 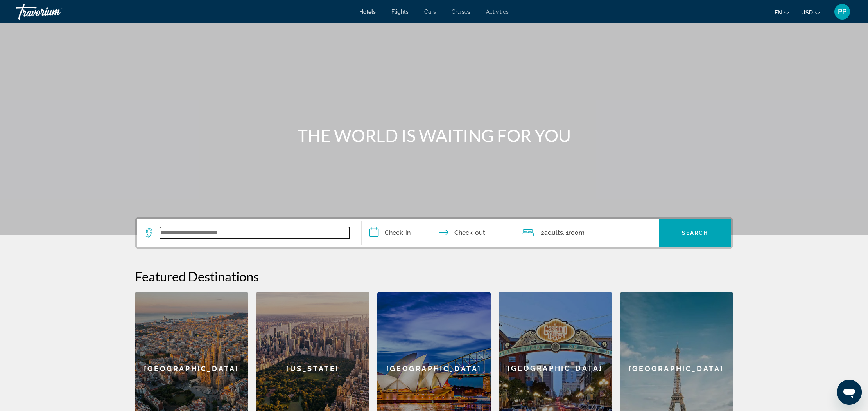 What do you see at coordinates (554, 232) in the screenshot?
I see `span: Adults` at bounding box center [554, 232].